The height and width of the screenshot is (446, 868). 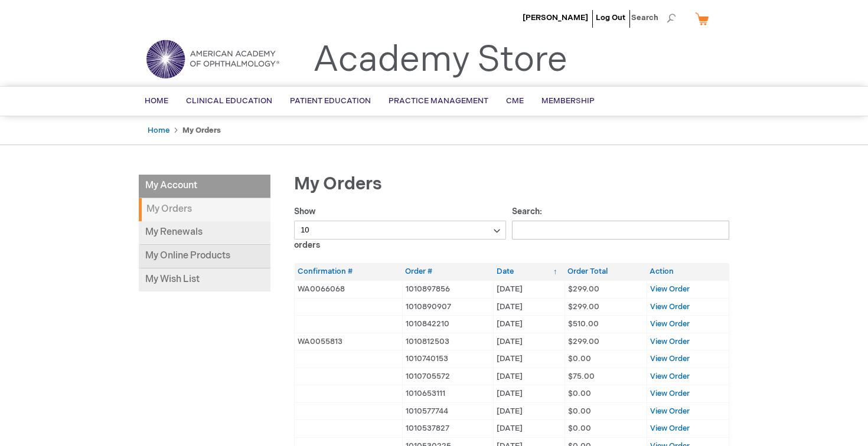 I want to click on span: Membership, so click(x=568, y=101).